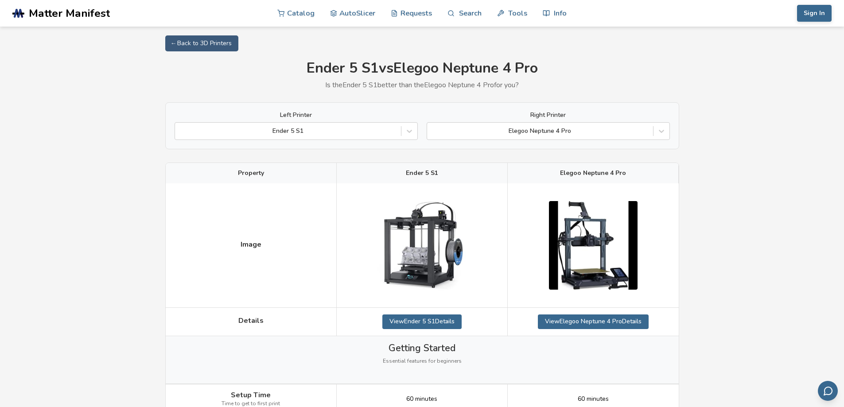  I want to click on img: Ender 5 S1, so click(422, 245).